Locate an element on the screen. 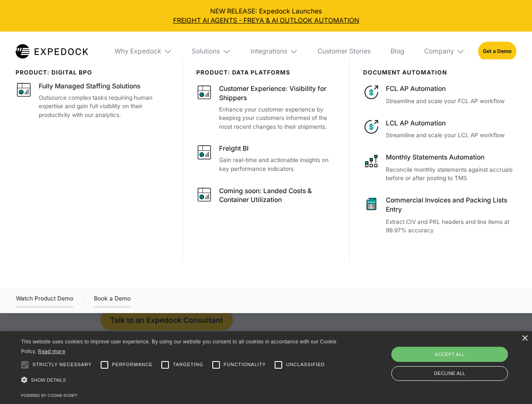  a: Powered by cookie-script is located at coordinates (49, 395).